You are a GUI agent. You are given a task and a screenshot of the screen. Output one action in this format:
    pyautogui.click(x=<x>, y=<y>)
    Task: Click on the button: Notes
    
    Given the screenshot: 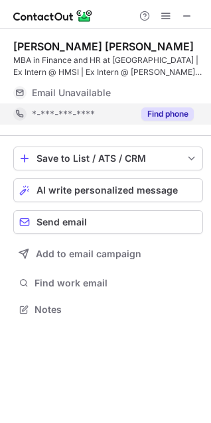 What is the action you would take?
    pyautogui.click(x=108, y=310)
    